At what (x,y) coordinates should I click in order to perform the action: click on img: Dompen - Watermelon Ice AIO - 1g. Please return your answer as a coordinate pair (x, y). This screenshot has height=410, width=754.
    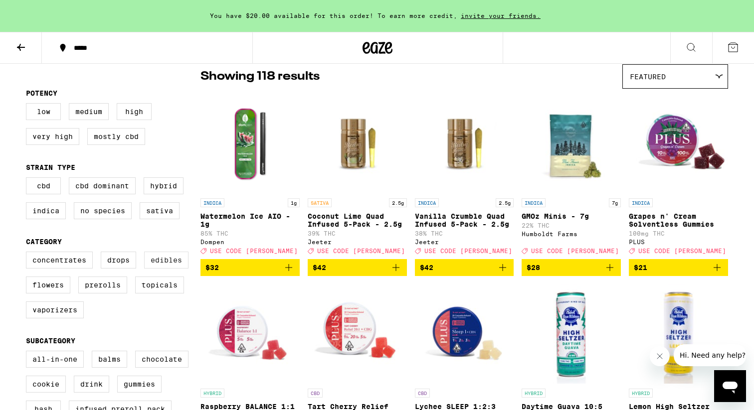
    Looking at the image, I should click on (250, 144).